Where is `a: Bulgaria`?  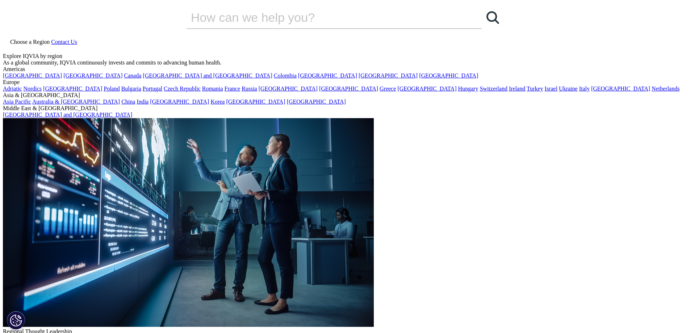 a: Bulgaria is located at coordinates (131, 88).